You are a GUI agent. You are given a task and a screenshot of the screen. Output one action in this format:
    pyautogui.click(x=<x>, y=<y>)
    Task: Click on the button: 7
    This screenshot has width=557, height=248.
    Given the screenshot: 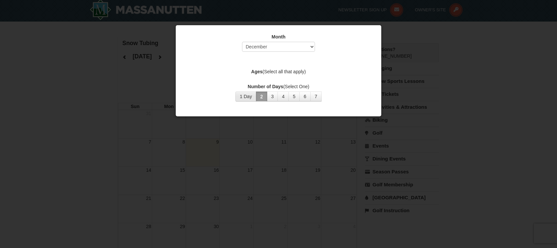 What is the action you would take?
    pyautogui.click(x=316, y=96)
    